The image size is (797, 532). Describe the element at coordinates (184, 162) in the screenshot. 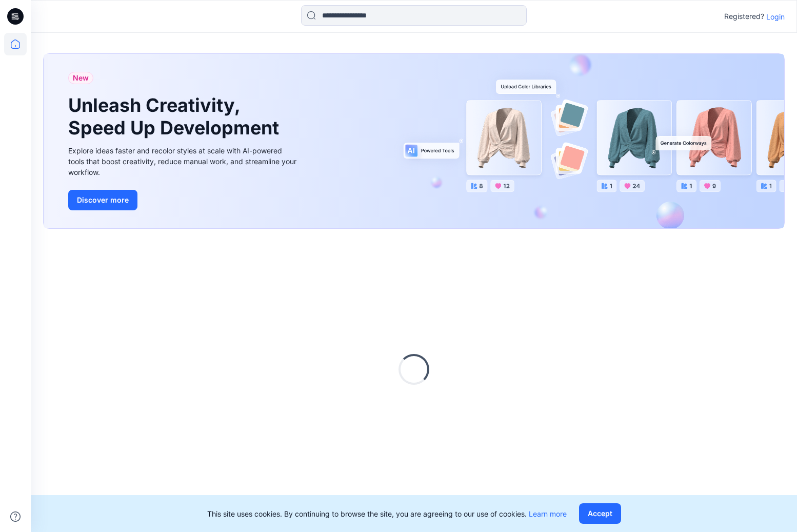

I see `div: Explore ideas faster and recolor styles at scale with AI-powered tools that boost creativity, red...` at that location.